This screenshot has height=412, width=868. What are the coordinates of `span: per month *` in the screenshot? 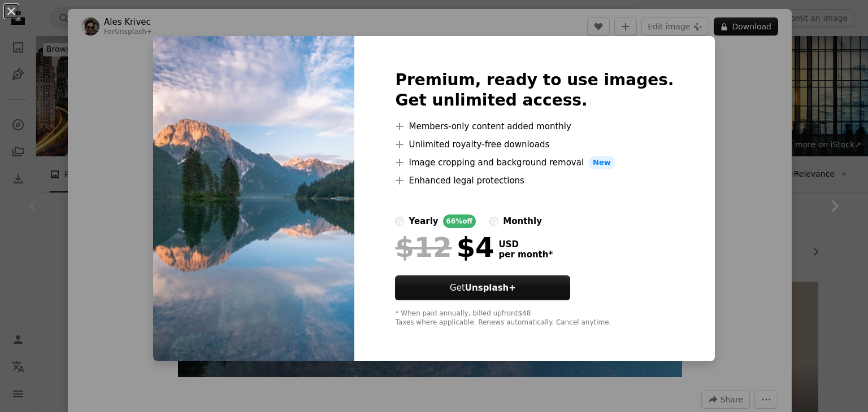 It's located at (526, 255).